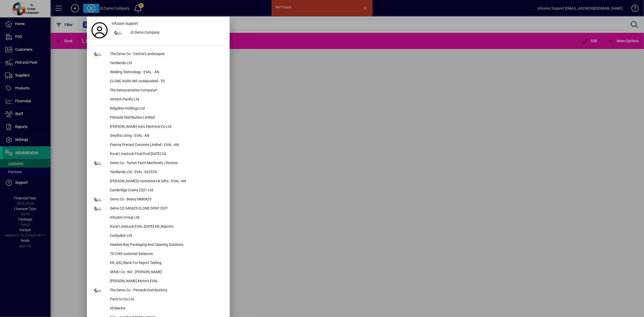 The width and height of the screenshot is (644, 317). I want to click on button: Smyths Living - EVAL -AN, so click(158, 136).